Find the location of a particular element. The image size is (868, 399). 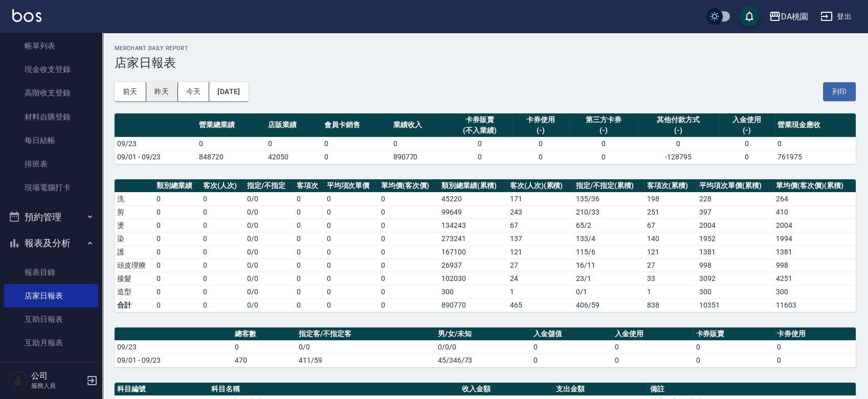

td: 243 is located at coordinates (540, 212).